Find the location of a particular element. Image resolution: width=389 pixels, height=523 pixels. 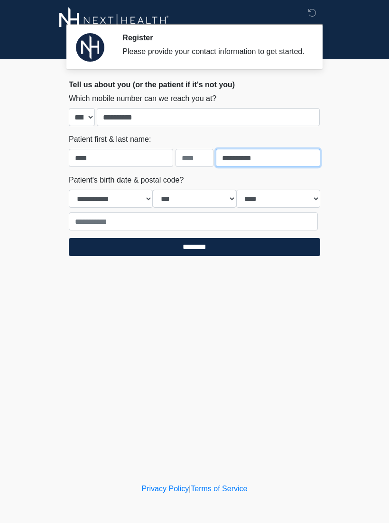

label: Patient first & last name: is located at coordinates (110, 139).